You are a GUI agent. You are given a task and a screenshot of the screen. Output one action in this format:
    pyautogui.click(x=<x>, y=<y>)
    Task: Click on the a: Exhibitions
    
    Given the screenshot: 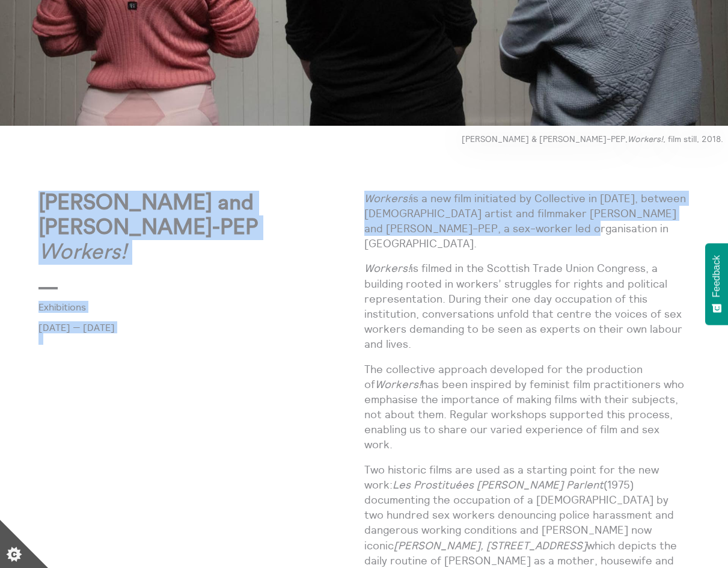 What is the action you would take?
    pyautogui.click(x=192, y=307)
    